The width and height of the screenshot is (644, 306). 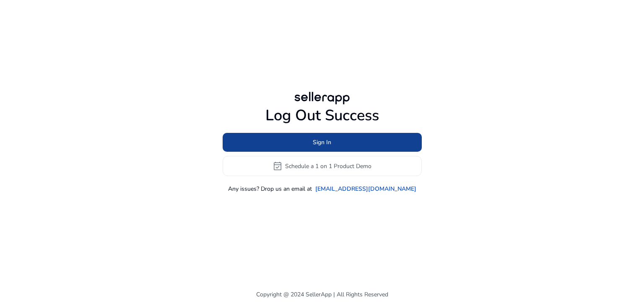 What do you see at coordinates (322, 115) in the screenshot?
I see `h1: Log Out Success` at bounding box center [322, 115].